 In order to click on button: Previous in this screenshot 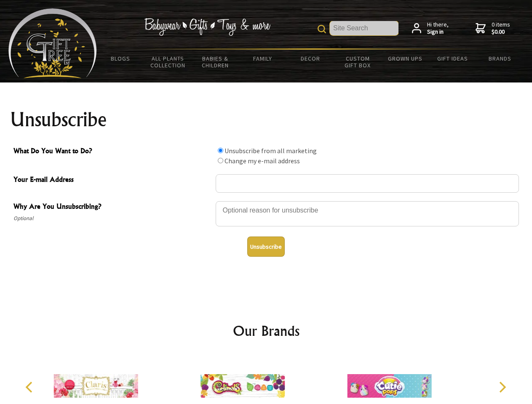, I will do `click(31, 387)`.